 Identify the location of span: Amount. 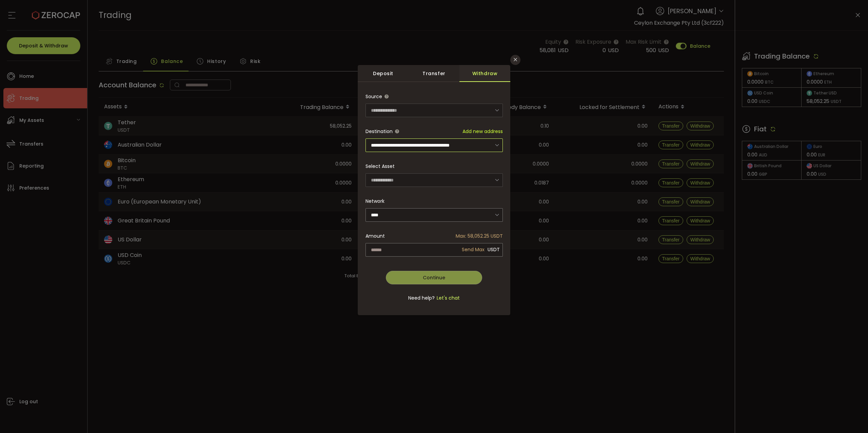
(375, 236).